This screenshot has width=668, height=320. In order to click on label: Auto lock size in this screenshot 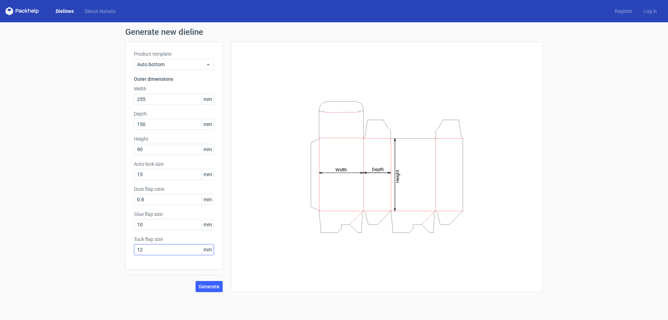, I will do `click(174, 164)`.